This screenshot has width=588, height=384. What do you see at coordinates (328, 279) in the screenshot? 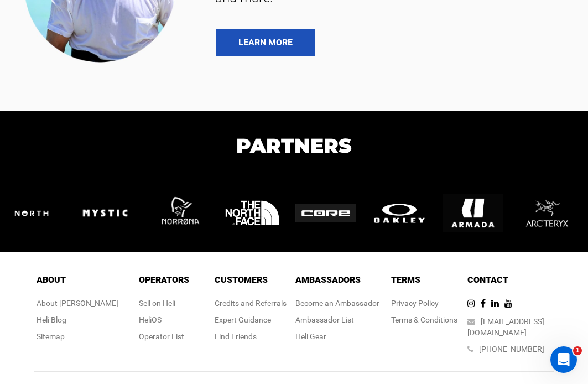
I see `span: Ambassadors` at bounding box center [328, 279].